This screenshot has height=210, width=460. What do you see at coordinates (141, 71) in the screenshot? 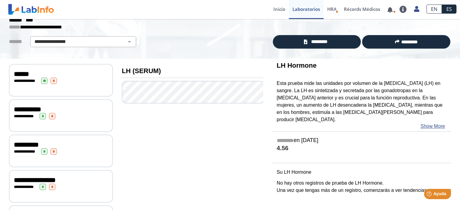
I see `b: LH (SERUM)` at bounding box center [141, 71].